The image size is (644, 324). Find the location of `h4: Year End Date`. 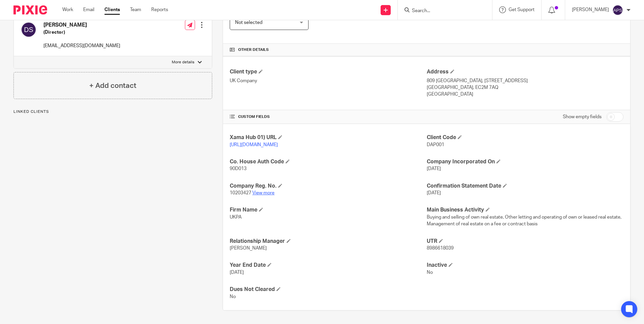

h4: Year End Date is located at coordinates (328, 265).